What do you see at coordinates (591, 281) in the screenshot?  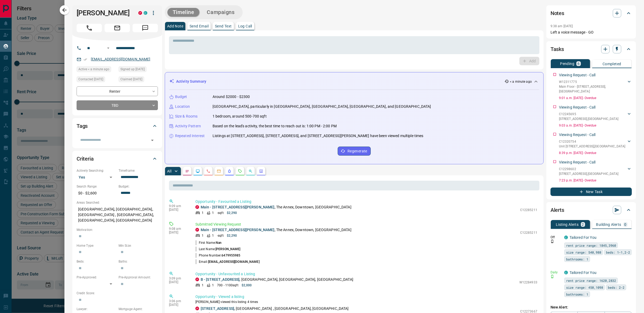 I see `span: rent price range: 1620,2832` at bounding box center [591, 281].